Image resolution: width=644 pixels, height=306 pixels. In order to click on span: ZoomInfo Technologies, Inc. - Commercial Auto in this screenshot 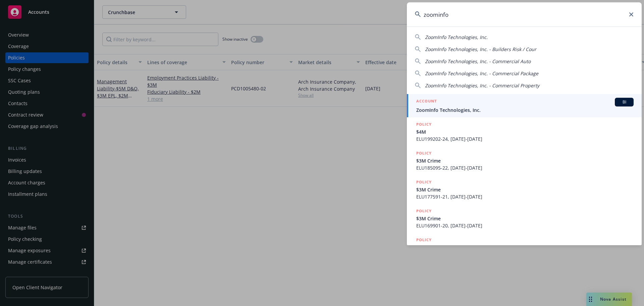, I will do `click(478, 61)`.